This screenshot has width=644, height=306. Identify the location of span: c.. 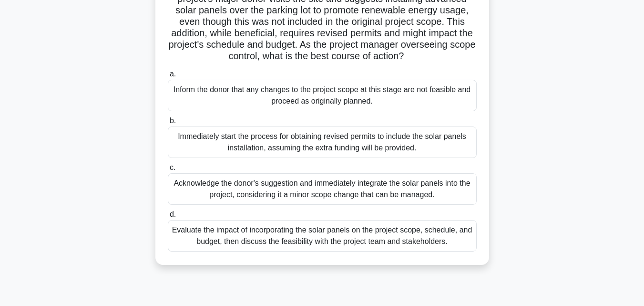
(173, 167).